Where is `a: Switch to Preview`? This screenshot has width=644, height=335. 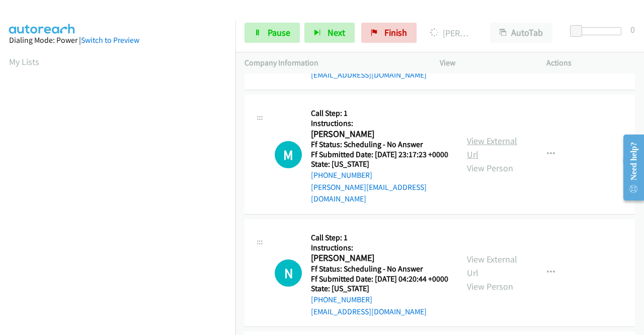
a: Switch to Preview is located at coordinates (110, 40).